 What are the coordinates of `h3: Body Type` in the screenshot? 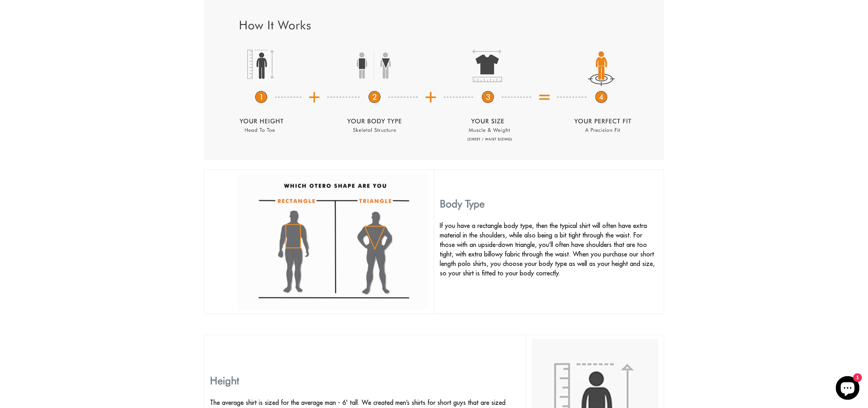 It's located at (548, 203).